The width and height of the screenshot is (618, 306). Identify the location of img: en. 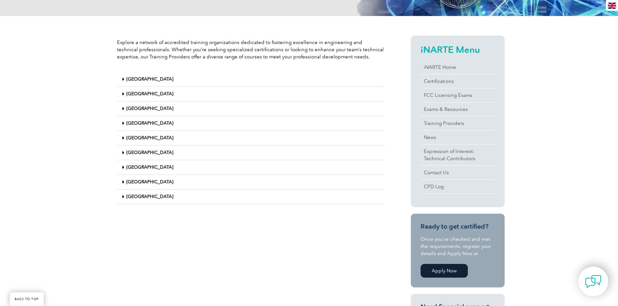
(612, 6).